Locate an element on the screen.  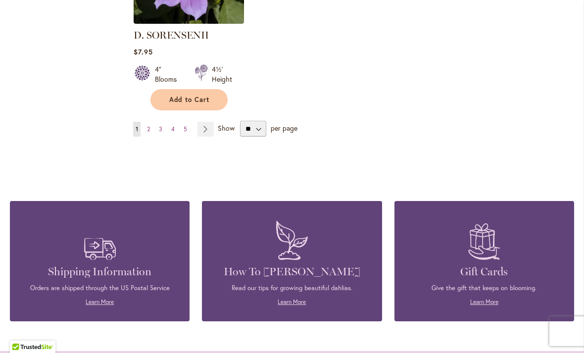
span: 1 is located at coordinates (137, 129).